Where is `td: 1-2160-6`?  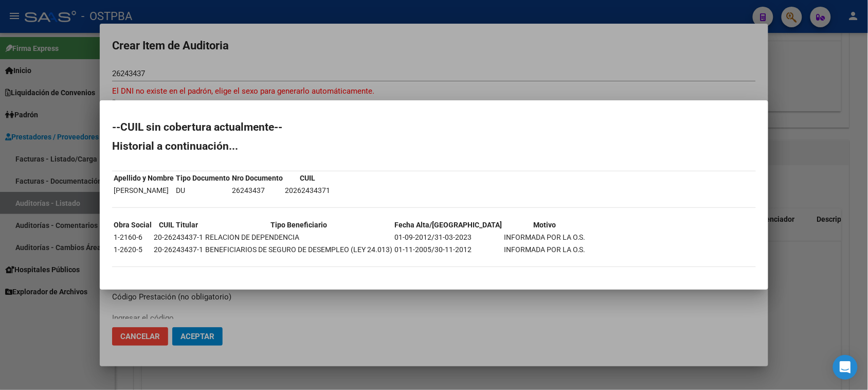
td: 1-2160-6 is located at coordinates (132, 237).